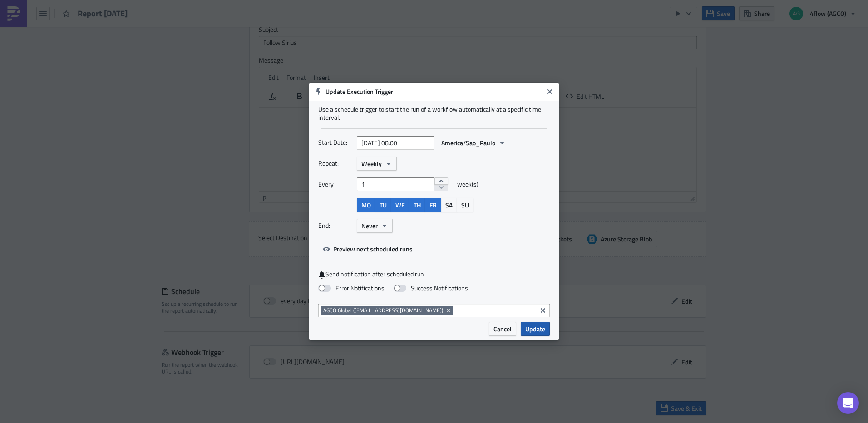 The width and height of the screenshot is (868, 423). Describe the element at coordinates (369, 225) in the screenshot. I see `span: Never` at that location.